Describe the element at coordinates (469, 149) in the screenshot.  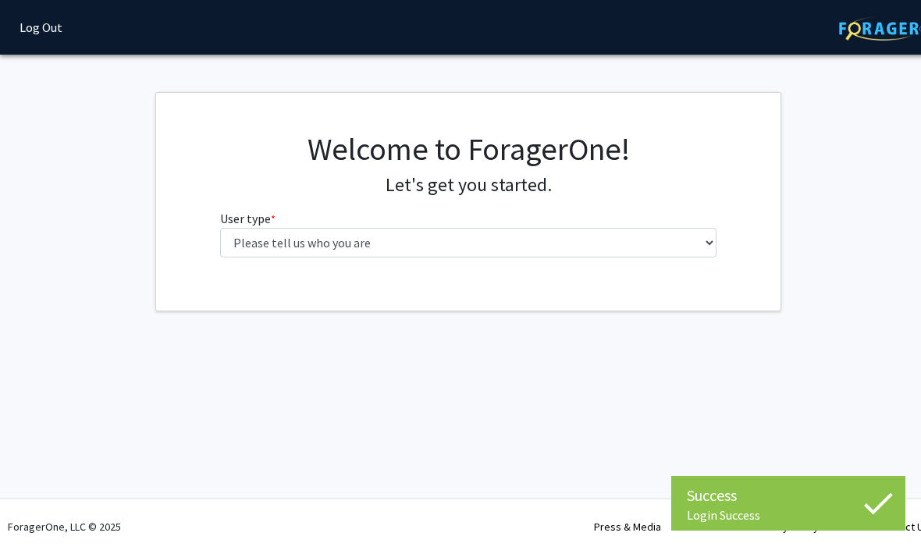
I see `h1: Welcome to ForagerOne!` at that location.